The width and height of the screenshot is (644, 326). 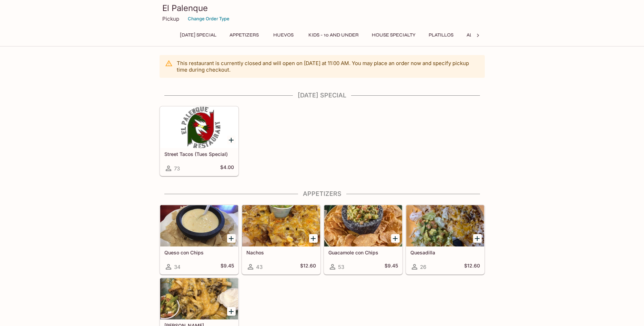 What do you see at coordinates (322, 194) in the screenshot?
I see `h4: Appetizers` at bounding box center [322, 194].